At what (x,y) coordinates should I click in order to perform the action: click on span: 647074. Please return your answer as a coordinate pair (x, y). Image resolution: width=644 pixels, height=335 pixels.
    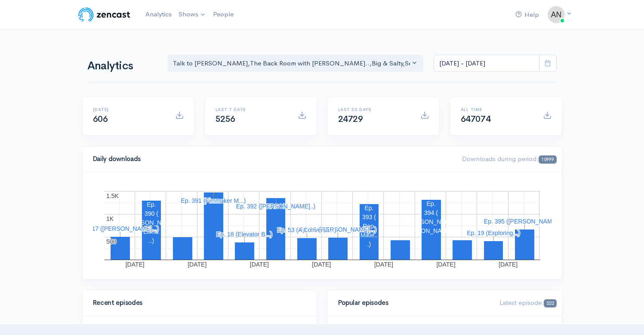
    Looking at the image, I should click on (476, 119).